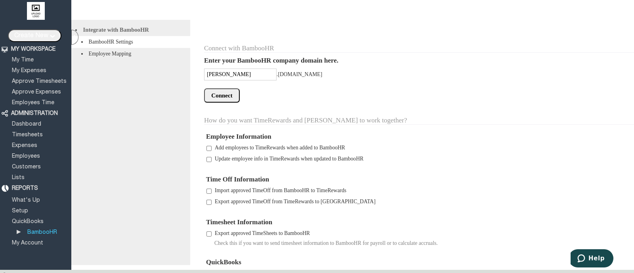 The image size is (634, 273). Describe the element at coordinates (609, 11) in the screenshot. I see `img: Help` at that location.